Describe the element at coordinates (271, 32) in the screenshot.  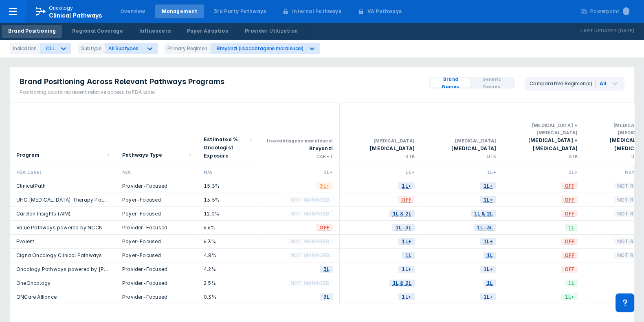
I see `a: Provider Utilization` at that location.